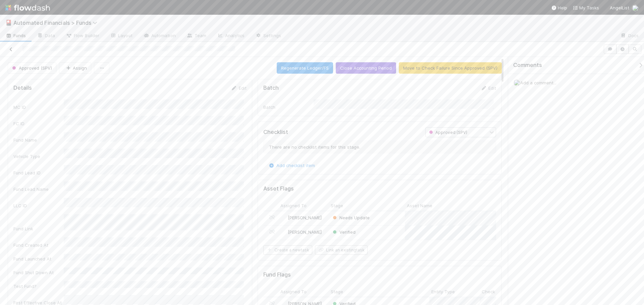 This screenshot has width=644, height=305. I want to click on img: avatar_99e80e95-8f0d-4917-ae3c-b5dad577a2b5.png, so click(284, 232).